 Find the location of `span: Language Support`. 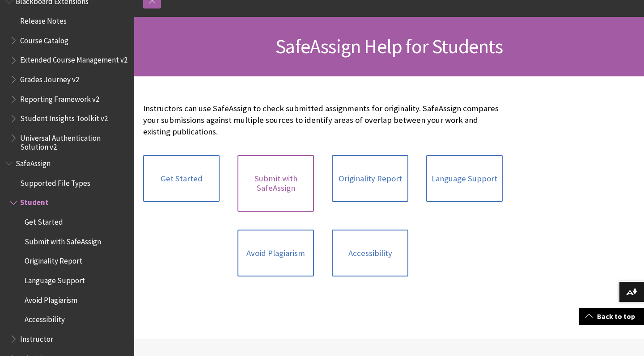

span: Language Support is located at coordinates (54, 279).